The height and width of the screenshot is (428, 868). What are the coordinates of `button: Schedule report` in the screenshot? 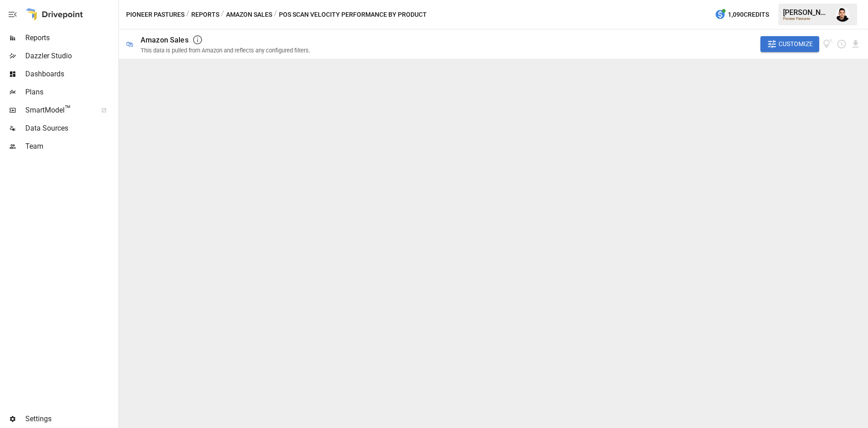 It's located at (842, 44).